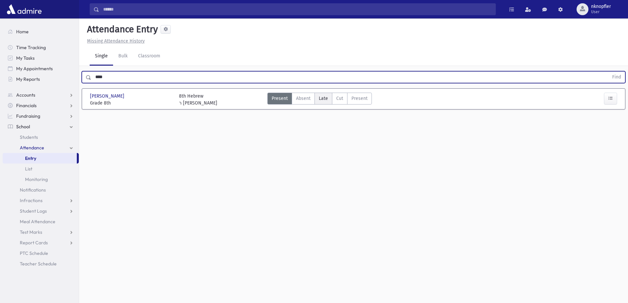 The image size is (628, 303). Describe the element at coordinates (34, 253) in the screenshot. I see `span: PTC Schedule` at that location.